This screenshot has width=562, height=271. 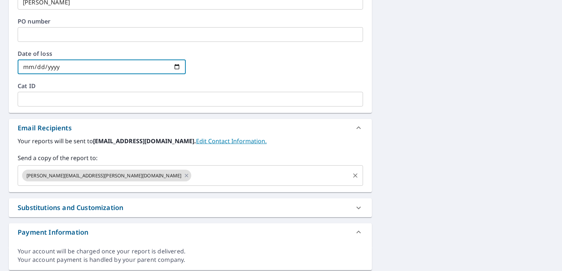 I want to click on label: PO number, so click(x=190, y=21).